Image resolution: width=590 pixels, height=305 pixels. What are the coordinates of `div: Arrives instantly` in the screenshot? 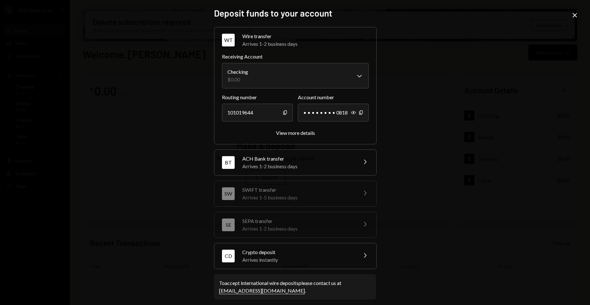 It's located at (298, 260).